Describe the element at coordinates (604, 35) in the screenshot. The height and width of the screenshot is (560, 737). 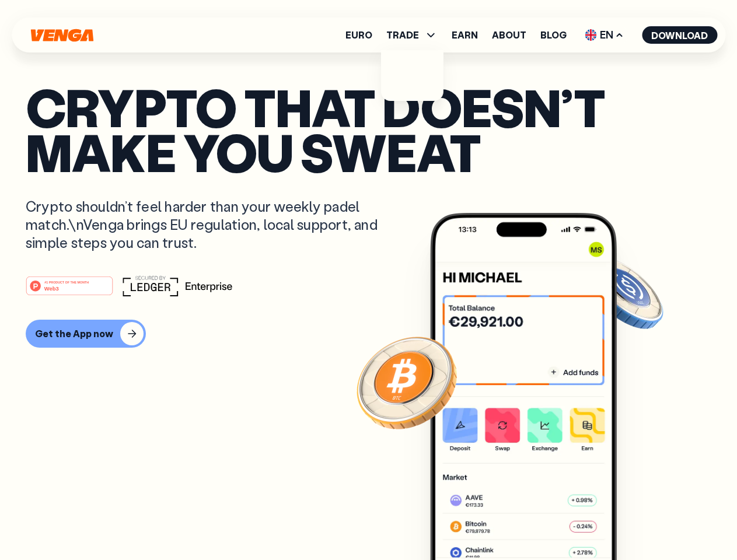
I see `span: EN` at that location.